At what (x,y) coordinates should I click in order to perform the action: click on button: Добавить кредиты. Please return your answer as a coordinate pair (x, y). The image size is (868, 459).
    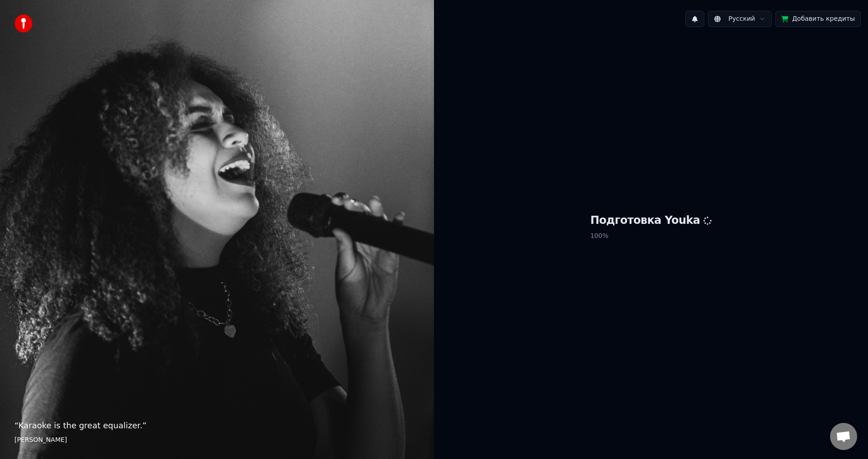
    Looking at the image, I should click on (818, 19).